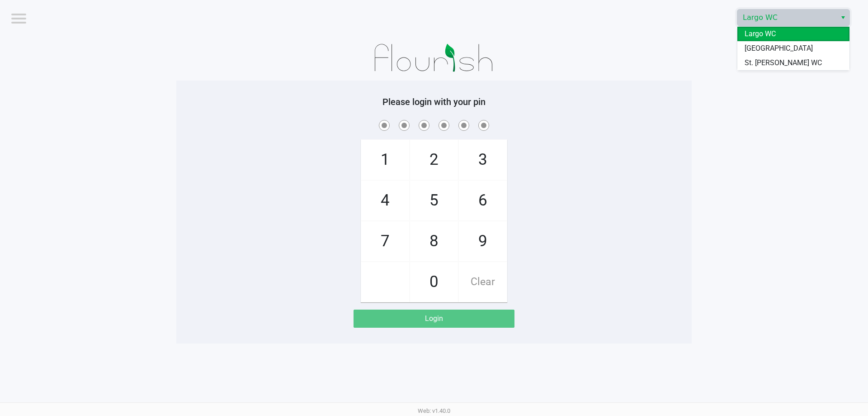 The width and height of the screenshot is (868, 416). Describe the element at coordinates (434, 200) in the screenshot. I see `span: 5` at that location.